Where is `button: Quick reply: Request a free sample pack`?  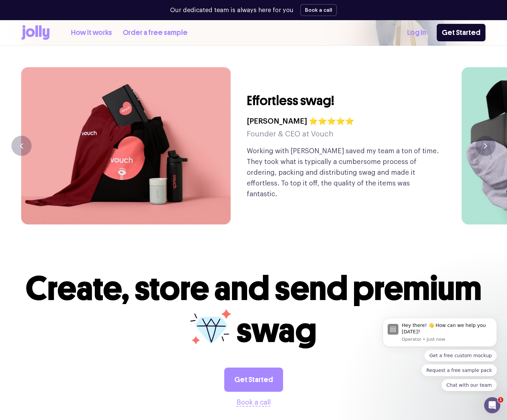
button: Quick reply: Request a free sample pack is located at coordinates (86, 59).